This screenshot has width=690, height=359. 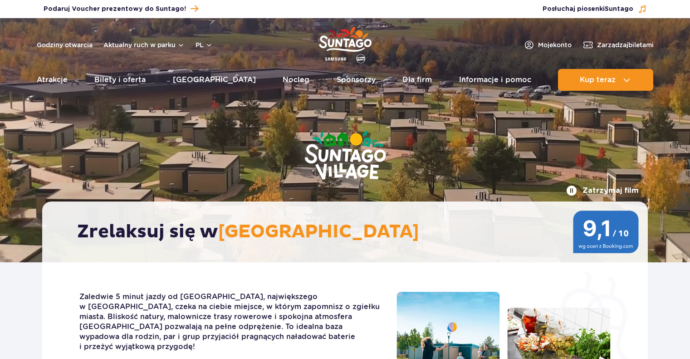 I want to click on a: Podaruj Voucher prezentowy do Suntago!, so click(x=121, y=9).